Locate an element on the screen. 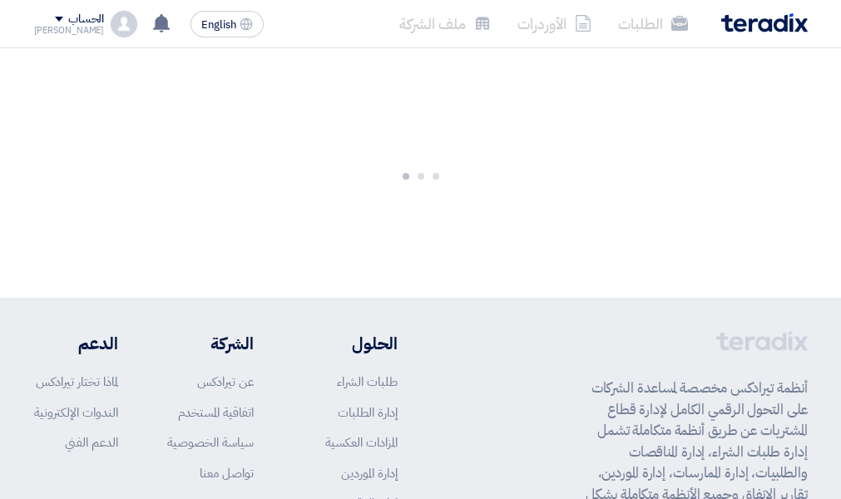  a: سياسة الخصوصية is located at coordinates (210, 443).